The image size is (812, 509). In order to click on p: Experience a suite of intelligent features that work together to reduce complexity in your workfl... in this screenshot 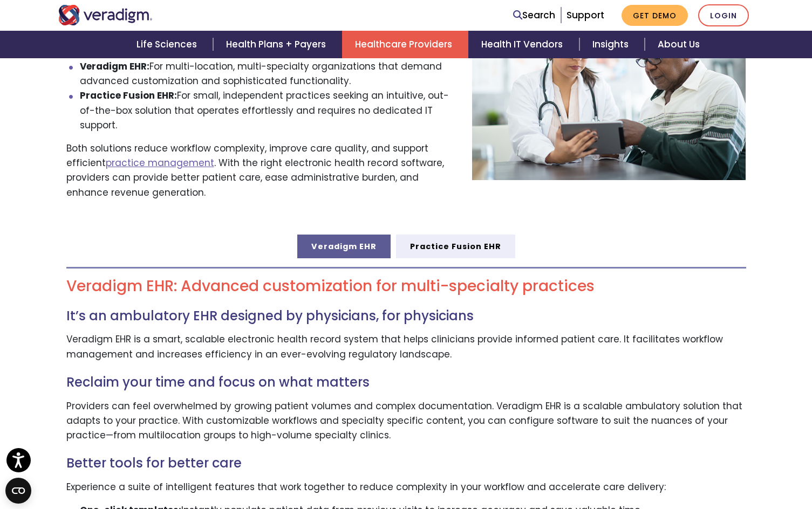, I will do `click(406, 487)`.